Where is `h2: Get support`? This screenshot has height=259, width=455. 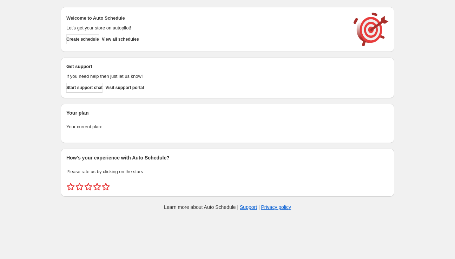
h2: Get support is located at coordinates (206, 67).